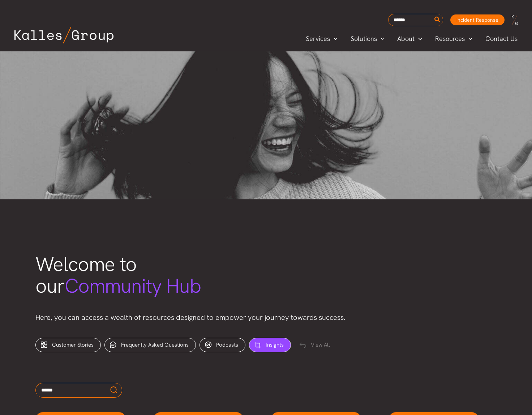 Image resolution: width=532 pixels, height=415 pixels. Describe the element at coordinates (450, 39) in the screenshot. I see `span: Resources` at that location.